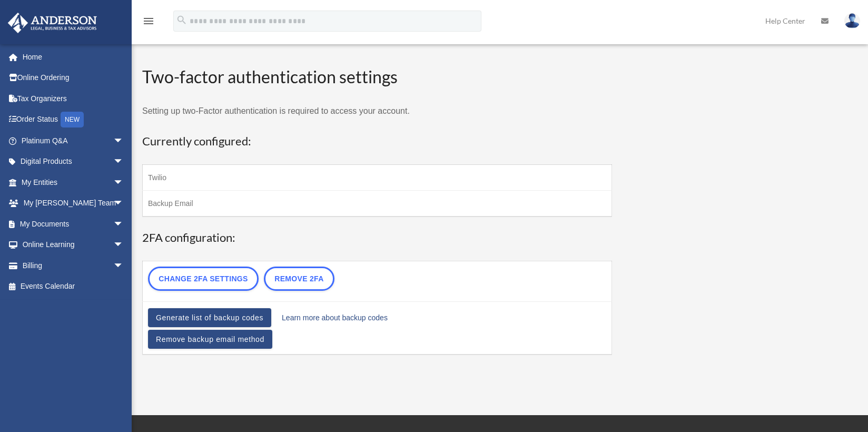 This screenshot has height=432, width=868. Describe the element at coordinates (73, 287) in the screenshot. I see `a: Events Calendar` at that location.